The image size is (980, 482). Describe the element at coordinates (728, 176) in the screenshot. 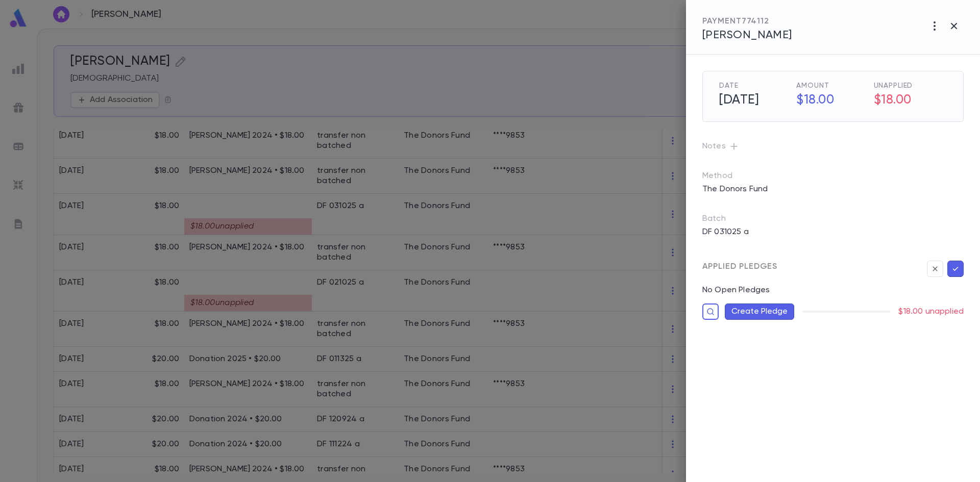

I see `p: Method` at that location.